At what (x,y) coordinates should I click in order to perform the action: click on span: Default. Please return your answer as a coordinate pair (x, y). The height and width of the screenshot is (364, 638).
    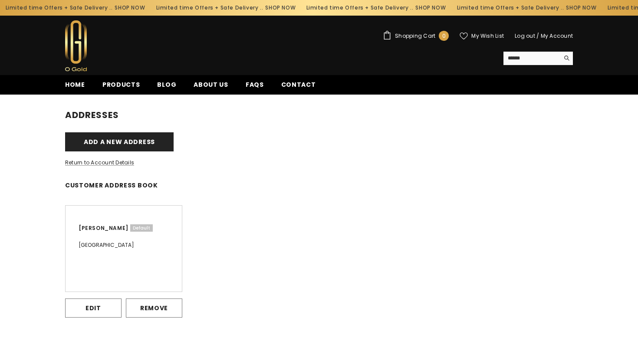
    Looking at the image, I should click on (141, 228).